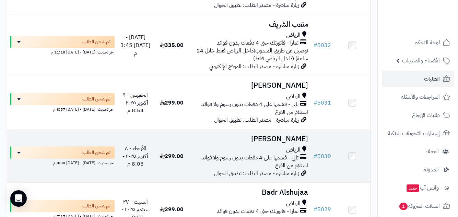 This screenshot has height=217, width=458. What do you see at coordinates (322, 103) in the screenshot?
I see `a: #5031` at bounding box center [322, 103].